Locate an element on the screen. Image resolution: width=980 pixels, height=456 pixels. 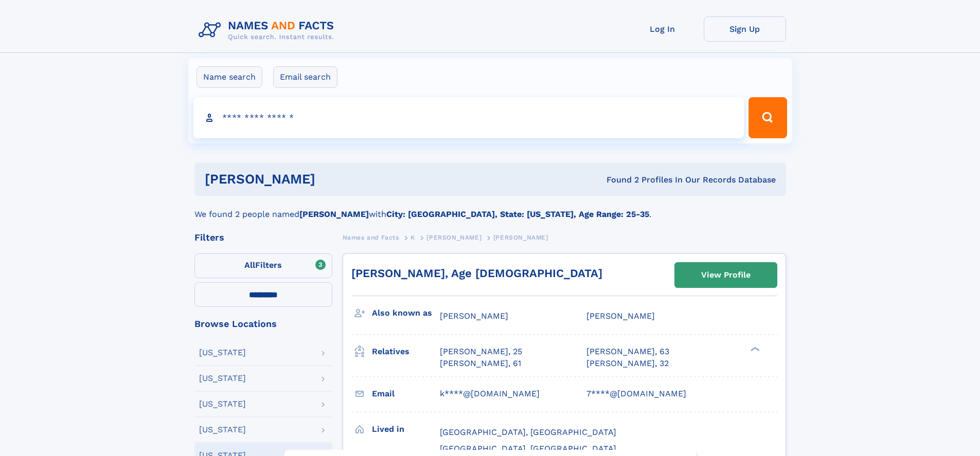
div: View Profile is located at coordinates (726, 275).